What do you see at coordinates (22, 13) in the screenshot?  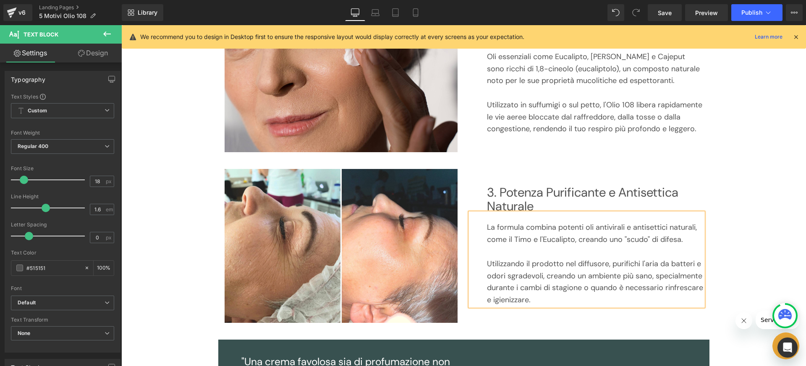 I see `div: v6` at bounding box center [22, 13].